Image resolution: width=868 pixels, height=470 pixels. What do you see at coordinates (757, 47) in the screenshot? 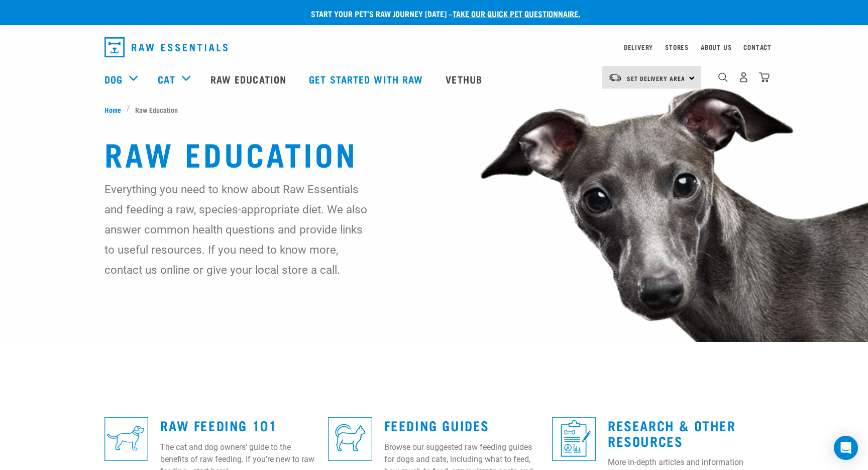
I see `a: Contact` at bounding box center [757, 47].